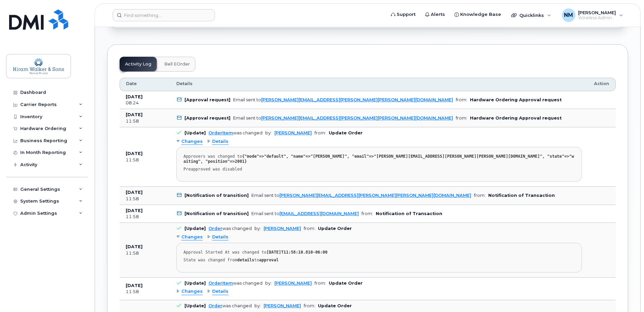  I want to click on strong: details, so click(246, 260).